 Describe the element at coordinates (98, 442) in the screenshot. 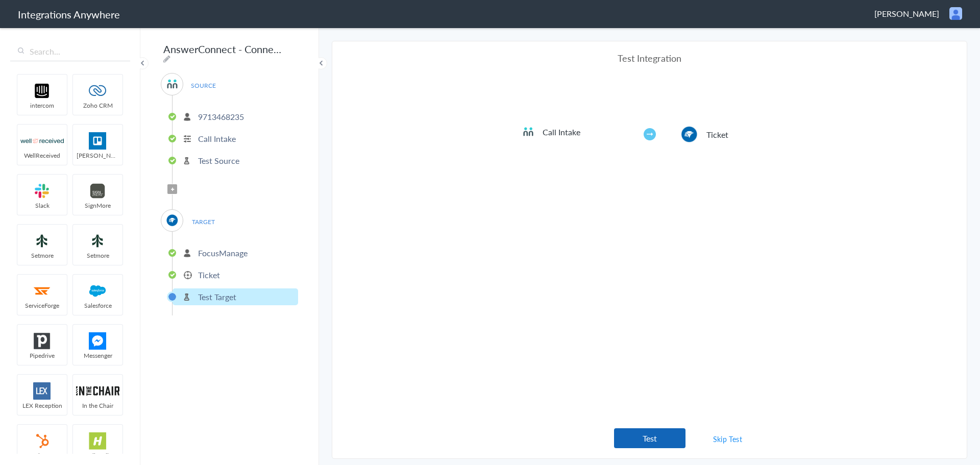

I see `img: hs-app-logo.svg` at that location.